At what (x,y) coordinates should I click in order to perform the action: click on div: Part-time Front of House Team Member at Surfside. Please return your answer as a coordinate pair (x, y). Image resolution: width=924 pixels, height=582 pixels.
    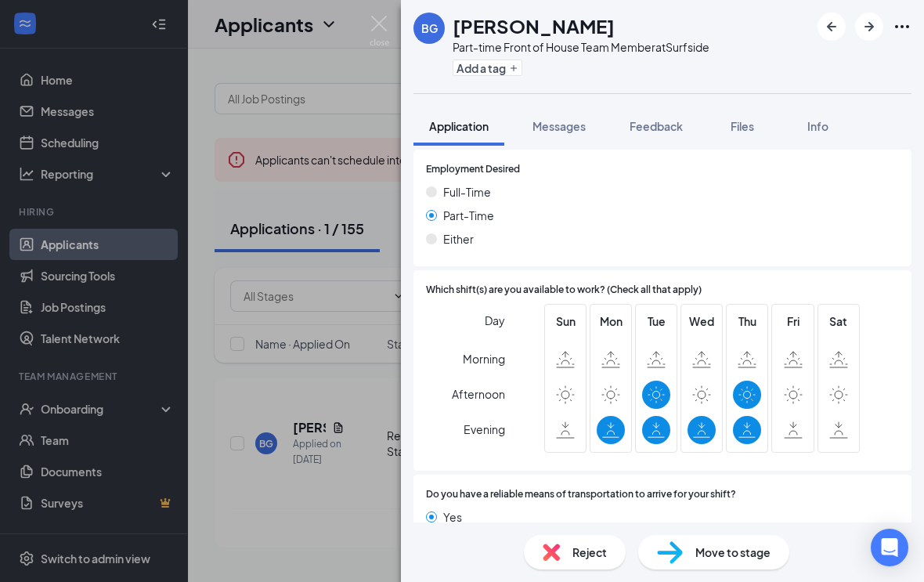
    Looking at the image, I should click on (581, 47).